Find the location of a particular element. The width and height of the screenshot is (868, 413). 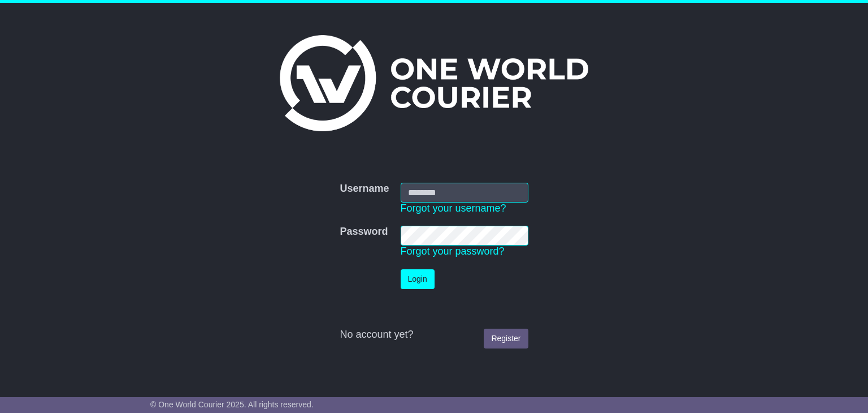

span: © One World Courier 2025. All rights reserved. is located at coordinates (232, 404).